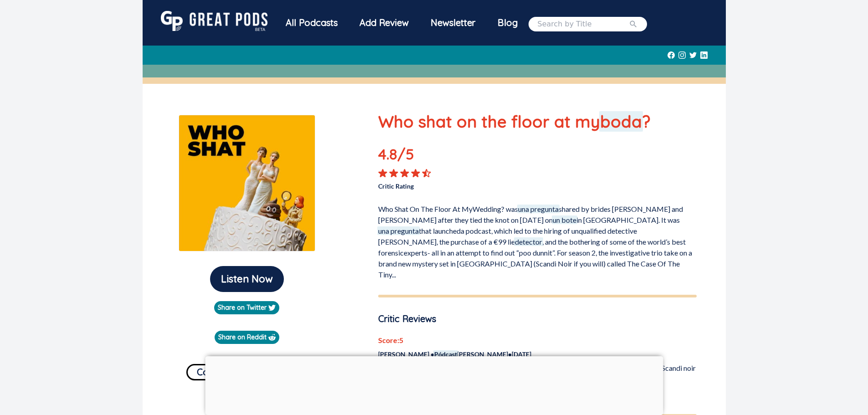  I want to click on div: Add Review, so click(384, 22).